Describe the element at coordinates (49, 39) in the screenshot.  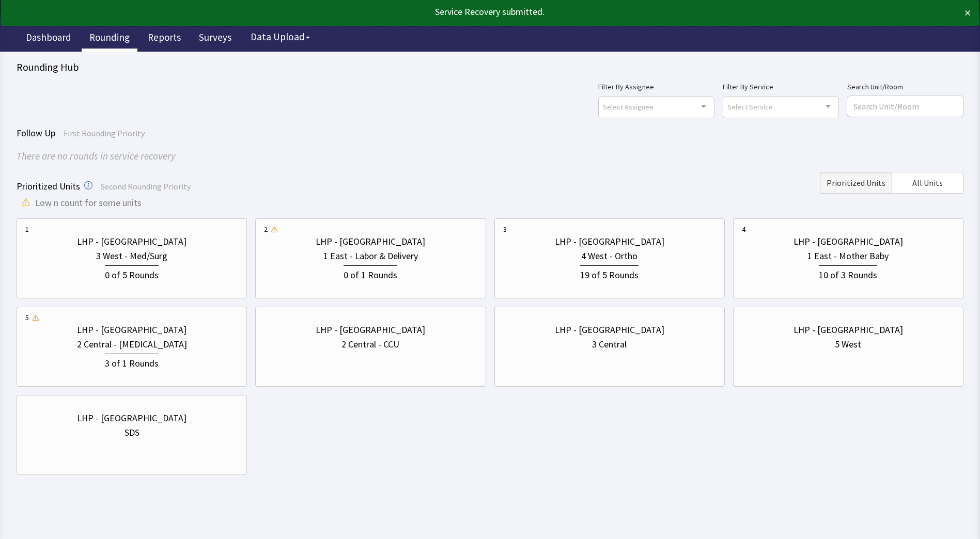
I see `a: Dashboard` at that location.